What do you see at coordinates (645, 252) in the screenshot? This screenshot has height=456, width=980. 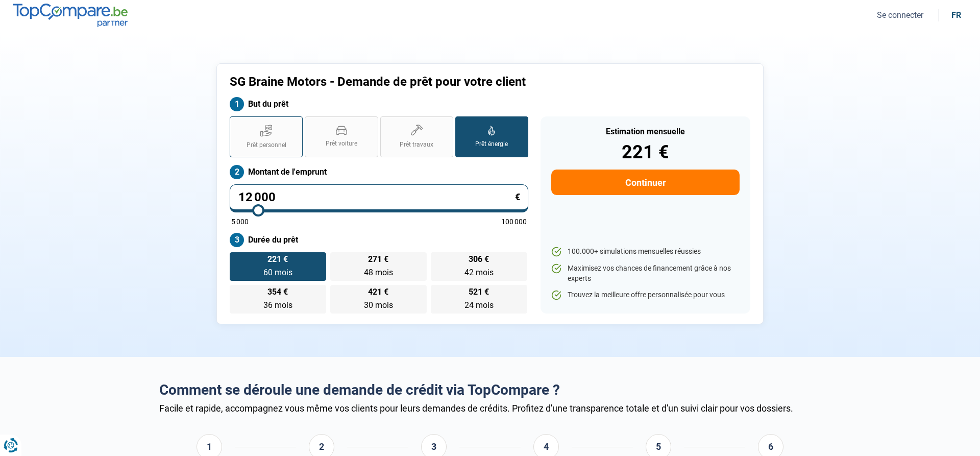 I see `li: 100.000+ simulations mensuelles réussies` at bounding box center [645, 252].